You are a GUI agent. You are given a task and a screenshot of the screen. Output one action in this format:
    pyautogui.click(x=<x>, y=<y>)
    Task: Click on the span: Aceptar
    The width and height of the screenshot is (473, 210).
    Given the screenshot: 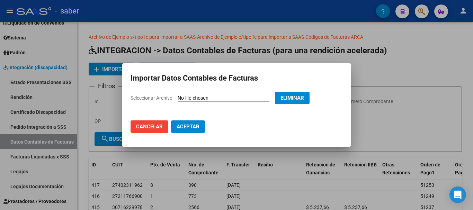 What is the action you would take?
    pyautogui.click(x=188, y=127)
    